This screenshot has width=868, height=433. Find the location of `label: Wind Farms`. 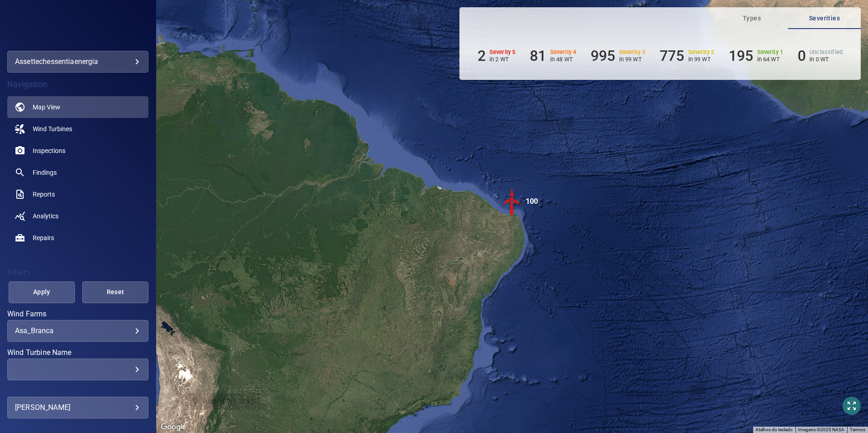

label: Wind Farms is located at coordinates (78, 314).